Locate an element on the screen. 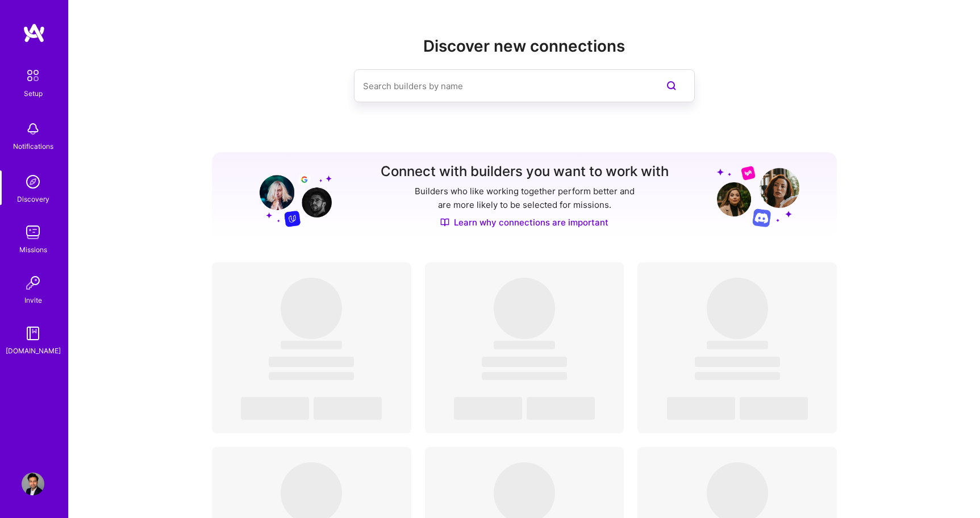  div: Notifications is located at coordinates (33, 146).